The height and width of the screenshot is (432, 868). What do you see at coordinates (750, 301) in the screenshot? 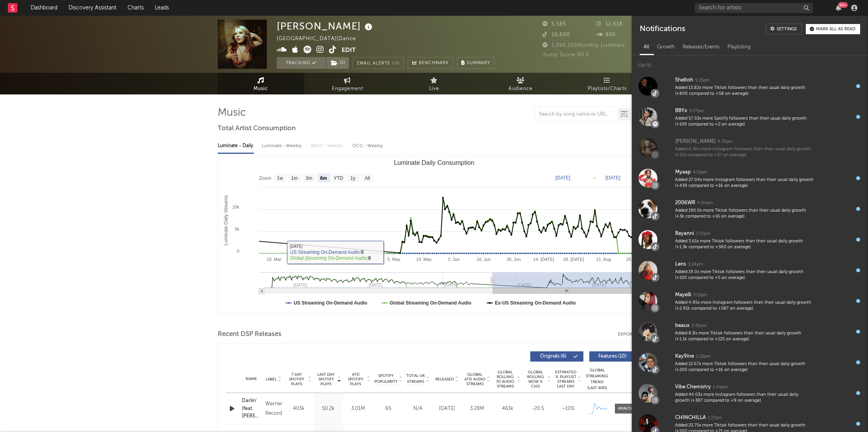
I see `a: Mayelli3:12pmAdded 4.95x more Instagram followers than their usual daily growth (+2.91k compared ...` at bounding box center [750, 301].